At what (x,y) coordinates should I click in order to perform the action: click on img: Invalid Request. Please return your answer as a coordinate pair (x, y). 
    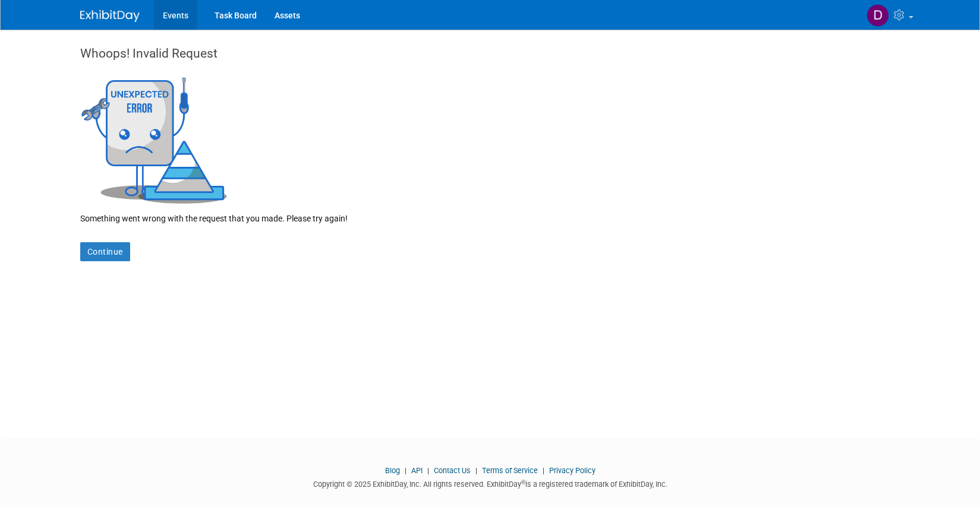
    Looking at the image, I should click on (154, 139).